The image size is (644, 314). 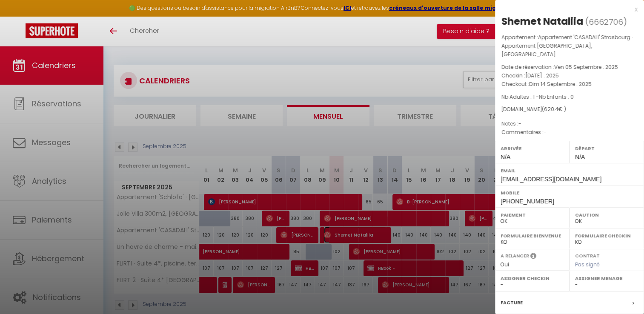 I want to click on label: Formulaire Checkin, so click(x=607, y=236).